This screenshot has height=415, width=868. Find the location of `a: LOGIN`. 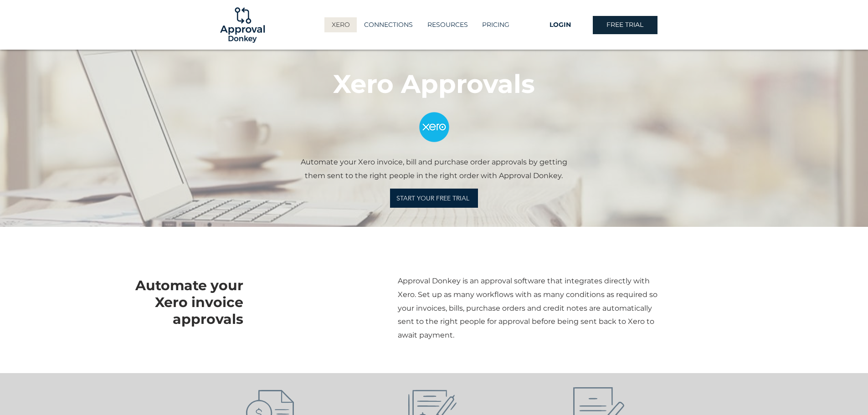

a: LOGIN is located at coordinates (560, 25).